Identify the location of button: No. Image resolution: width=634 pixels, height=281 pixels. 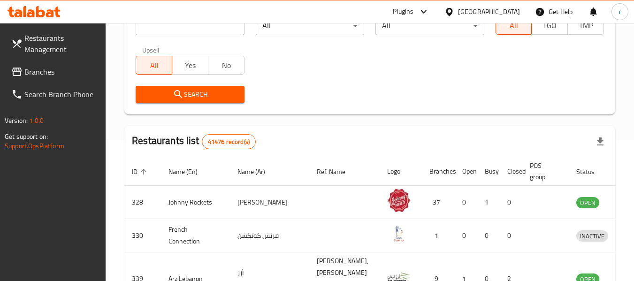
(226, 65).